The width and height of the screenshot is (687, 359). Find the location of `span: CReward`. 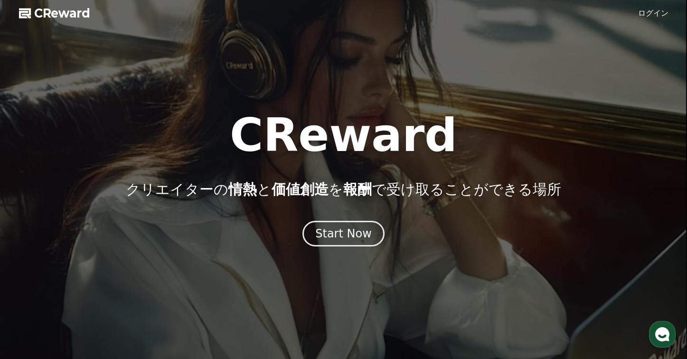

span: CReward is located at coordinates (62, 13).